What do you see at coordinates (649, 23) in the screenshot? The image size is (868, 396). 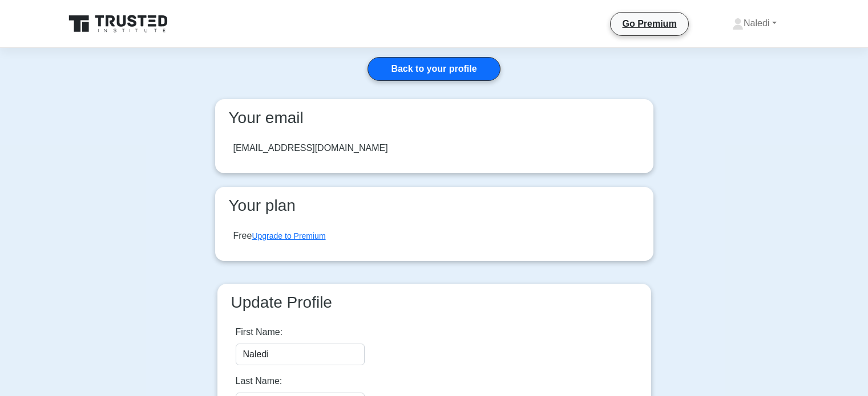 I see `a: Go Premium` at bounding box center [649, 23].